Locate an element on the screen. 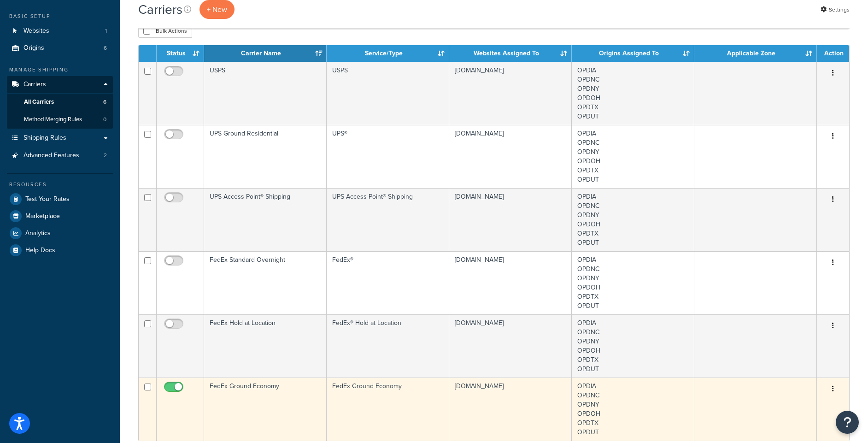  a: Help Docs is located at coordinates (60, 250).